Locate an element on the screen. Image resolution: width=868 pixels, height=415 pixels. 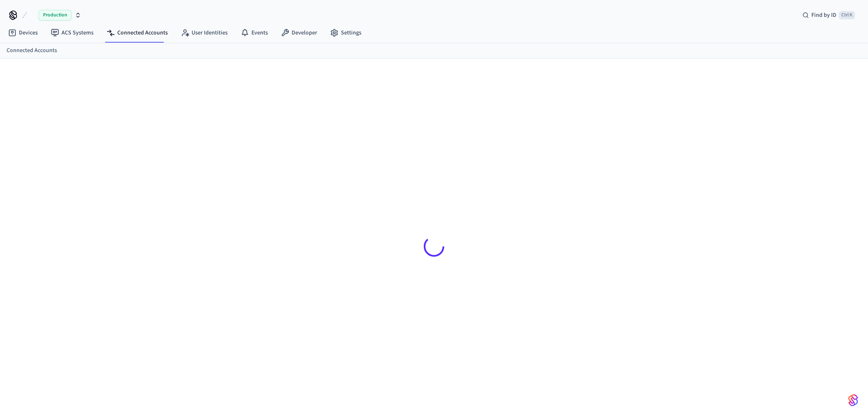
div: Find by IDCtrl K is located at coordinates (828, 15).